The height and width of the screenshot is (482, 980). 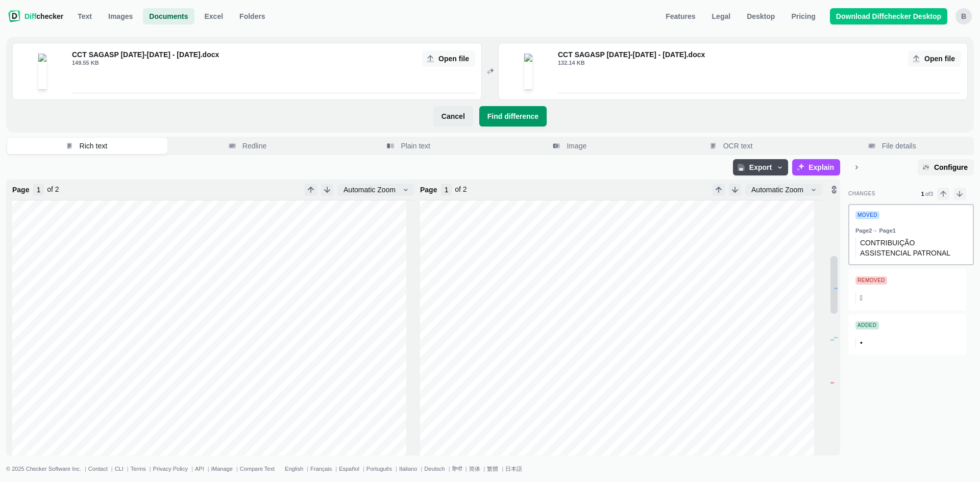 What do you see at coordinates (549, 251) in the screenshot?
I see `tspan: no` at bounding box center [549, 251].